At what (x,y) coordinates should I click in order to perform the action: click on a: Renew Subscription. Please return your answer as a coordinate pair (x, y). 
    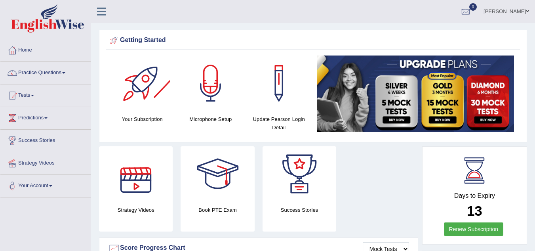
    Looking at the image, I should click on (474, 229).